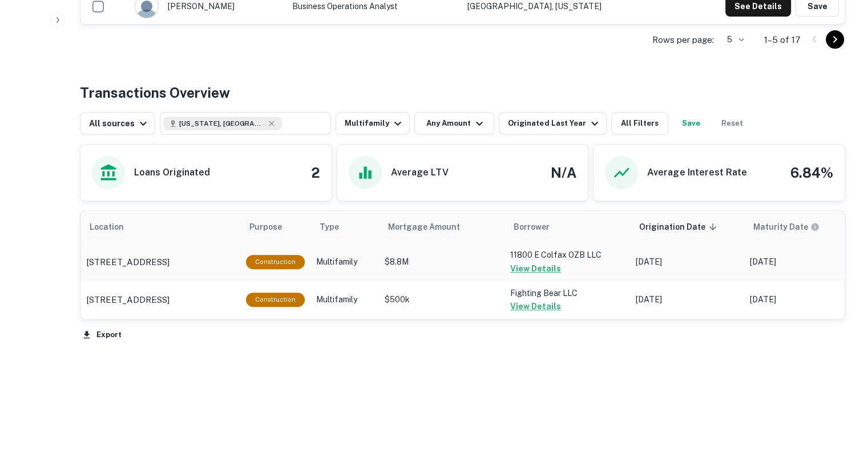  Describe the element at coordinates (553, 124) in the screenshot. I see `button: Originated Last Year` at that location.